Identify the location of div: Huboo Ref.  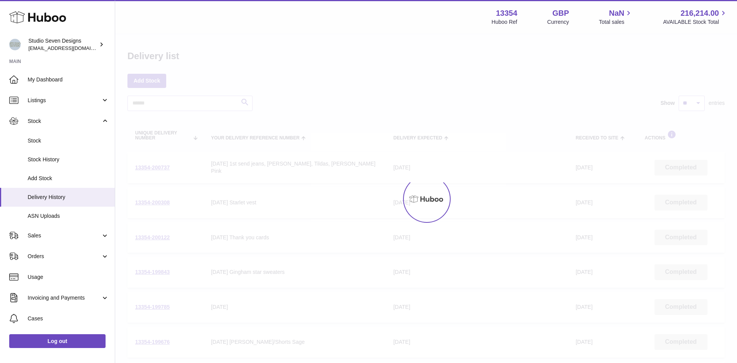
(504, 22).